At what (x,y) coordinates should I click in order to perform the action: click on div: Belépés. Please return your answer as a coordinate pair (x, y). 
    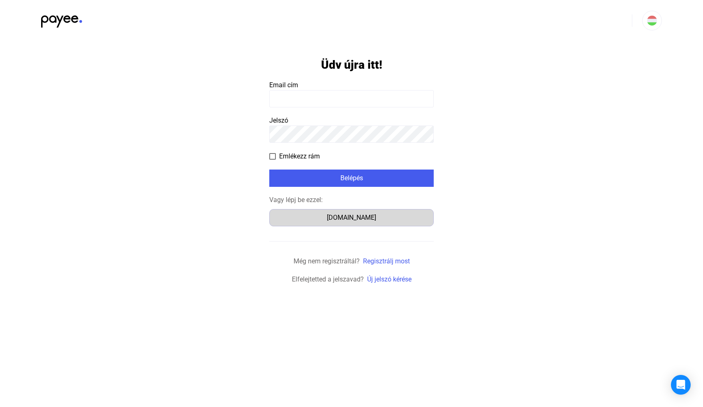
    Looking at the image, I should click on (352, 178).